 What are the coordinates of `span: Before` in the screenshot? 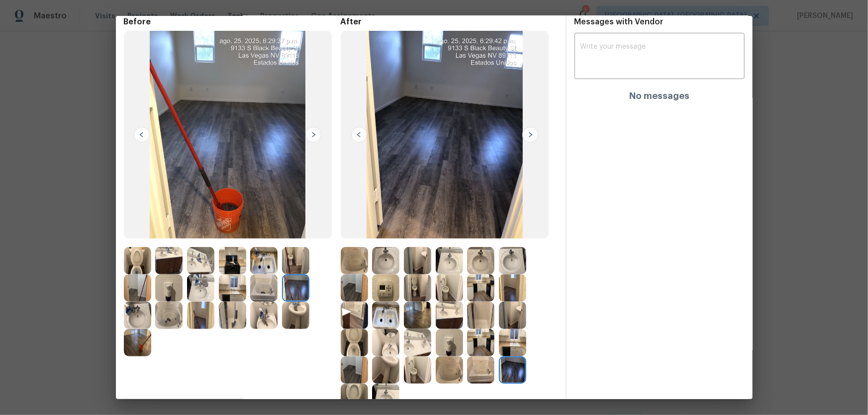 It's located at (232, 22).